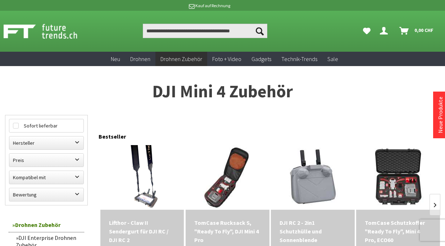 Image resolution: width=445 pixels, height=246 pixels. What do you see at coordinates (227, 59) in the screenshot?
I see `a: Foto + Video` at bounding box center [227, 59].